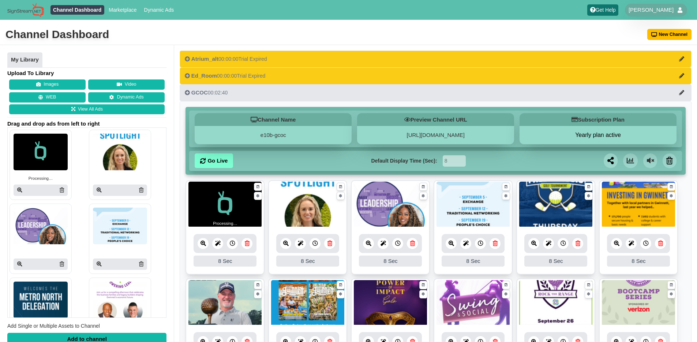 The height and width of the screenshot is (342, 697). I want to click on button: GCOC00:02:40, so click(435, 93).